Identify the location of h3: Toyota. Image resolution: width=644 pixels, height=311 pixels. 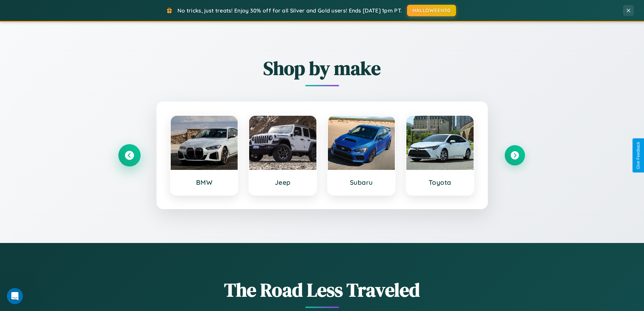
(440, 182).